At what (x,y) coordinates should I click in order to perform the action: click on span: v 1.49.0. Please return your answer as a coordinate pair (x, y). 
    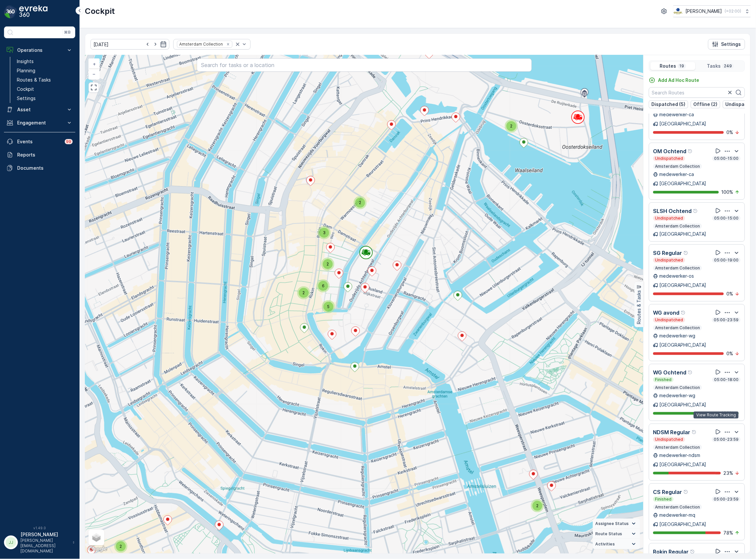
    Looking at the image, I should click on (40, 528).